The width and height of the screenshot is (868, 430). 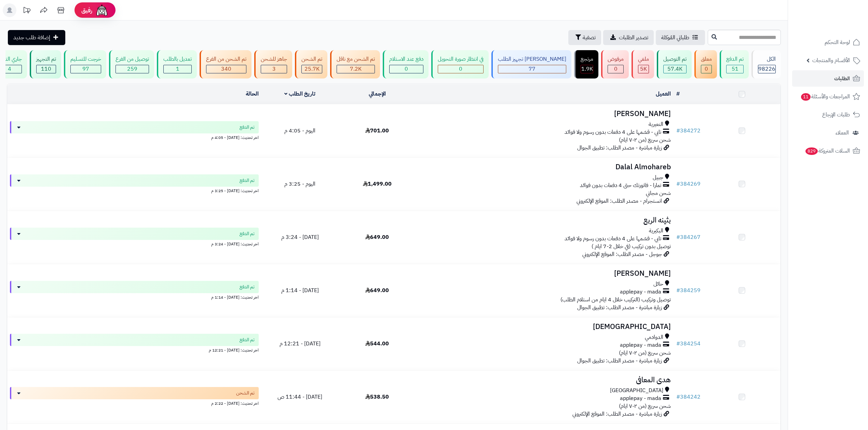 I want to click on a: #384254, so click(x=688, y=343).